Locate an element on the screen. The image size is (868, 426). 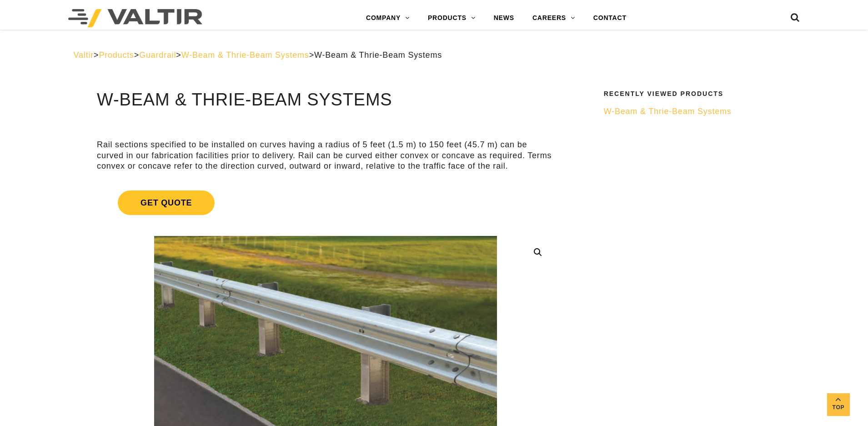
a: CONTACT is located at coordinates (609, 19).